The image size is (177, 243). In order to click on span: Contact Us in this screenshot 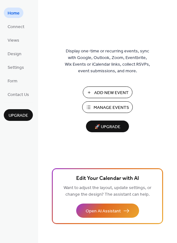, I will do `click(18, 95)`.